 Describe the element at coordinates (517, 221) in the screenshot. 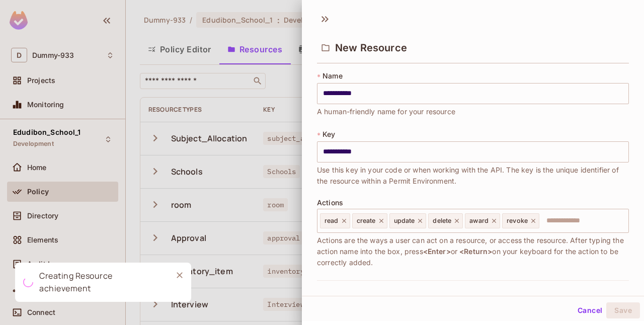

I see `span: revoke` at that location.